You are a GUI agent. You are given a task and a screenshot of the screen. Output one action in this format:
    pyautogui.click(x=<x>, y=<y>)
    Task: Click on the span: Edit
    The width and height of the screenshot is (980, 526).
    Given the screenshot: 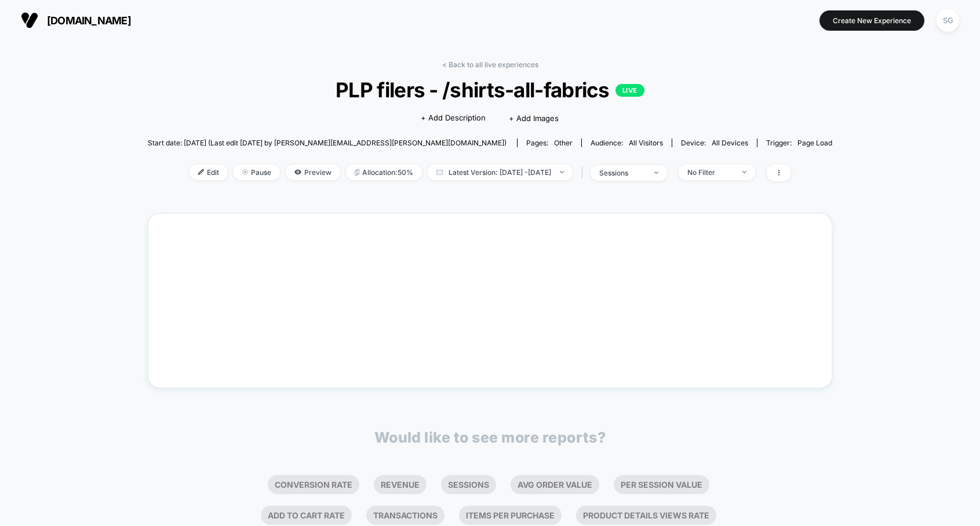 What is the action you would take?
    pyautogui.click(x=209, y=172)
    